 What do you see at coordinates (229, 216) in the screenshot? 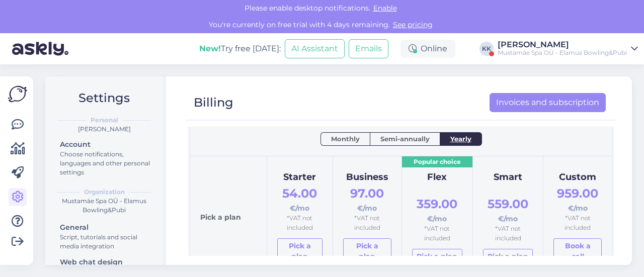
I see `div: Pick a plan` at bounding box center [229, 216].